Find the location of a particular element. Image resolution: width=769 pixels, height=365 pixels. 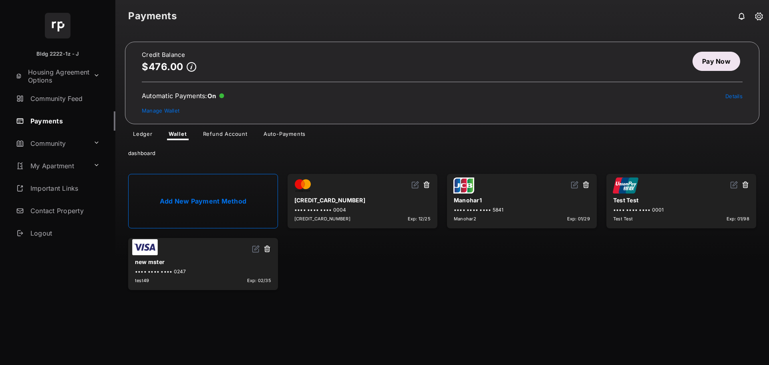

div: dashboard is located at coordinates (442, 151).